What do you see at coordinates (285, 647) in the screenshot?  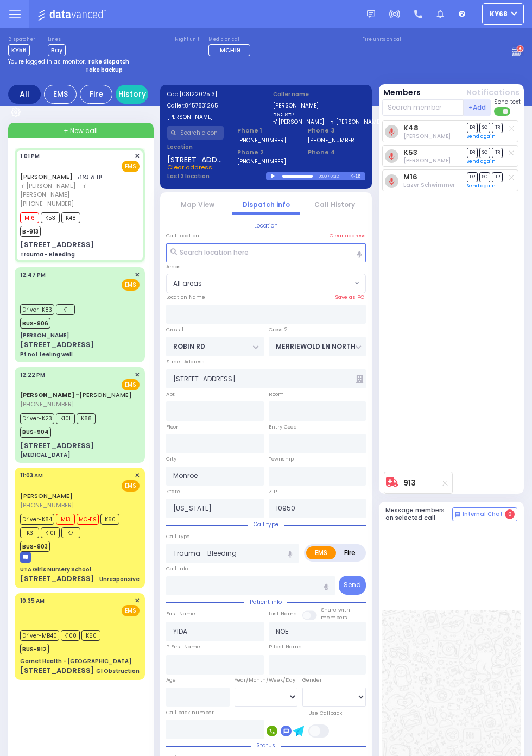 I see `label: P Last Name` at bounding box center [285, 647].